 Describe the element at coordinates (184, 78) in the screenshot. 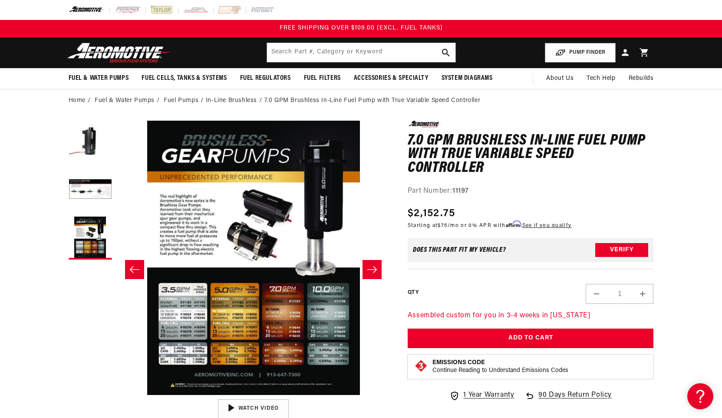

I see `summary: Fuel Cells, Tanks & Systems` at that location.